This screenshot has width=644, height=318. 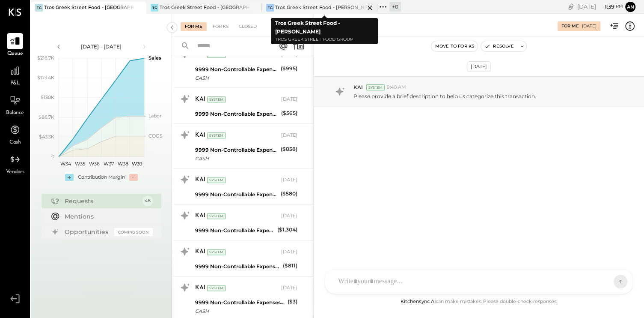 What do you see at coordinates (134, 232) in the screenshot?
I see `div: Coming Soon` at bounding box center [134, 232].